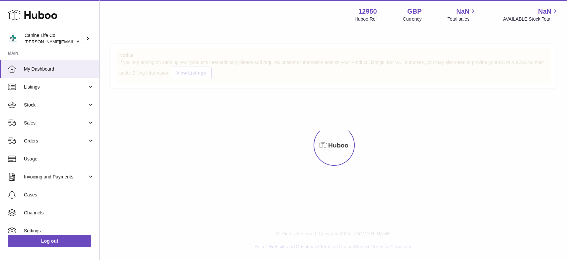  What do you see at coordinates (55, 176) in the screenshot?
I see `span: Invoicing and Payments` at bounding box center [55, 176].